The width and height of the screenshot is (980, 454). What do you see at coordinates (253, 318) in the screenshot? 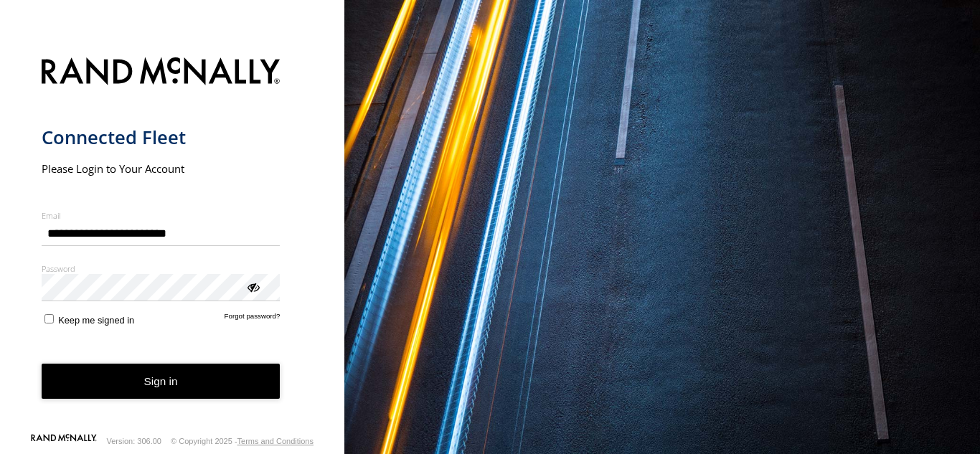
I see `a: Forgot password?` at bounding box center [253, 318].